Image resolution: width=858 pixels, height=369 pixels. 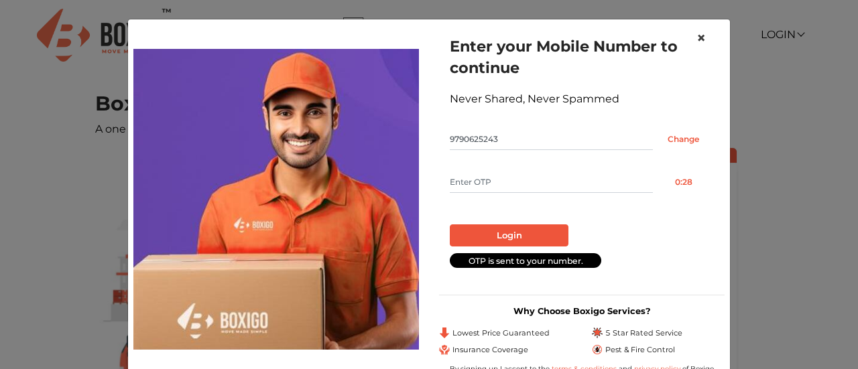 What do you see at coordinates (276, 199) in the screenshot?
I see `img: storage-img` at bounding box center [276, 199].